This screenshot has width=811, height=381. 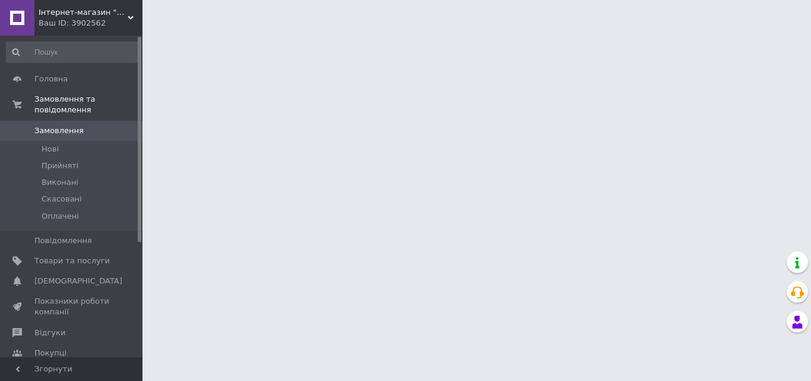 What do you see at coordinates (90, 23) in the screenshot?
I see `div: Ваш ID: 3902562` at bounding box center [90, 23].